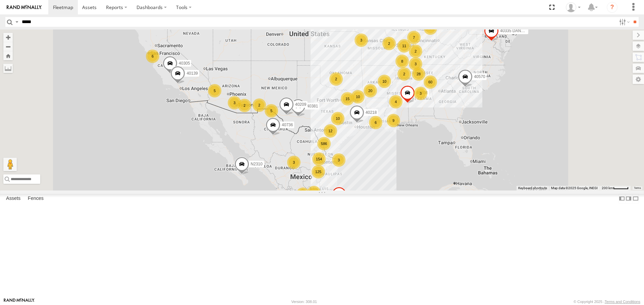 The width and height of the screenshot is (644, 305). I want to click on span: Map data ©2025 Google, INEGI, so click(574, 188).